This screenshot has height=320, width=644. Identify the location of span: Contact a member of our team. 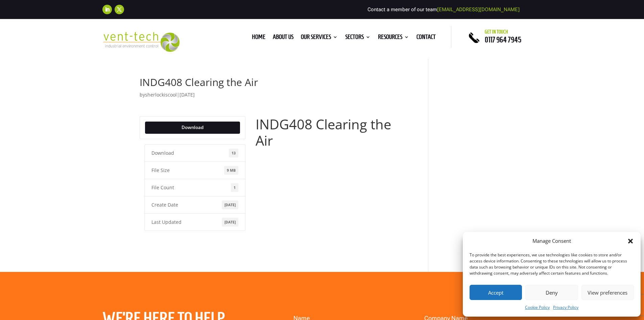
(443, 9).